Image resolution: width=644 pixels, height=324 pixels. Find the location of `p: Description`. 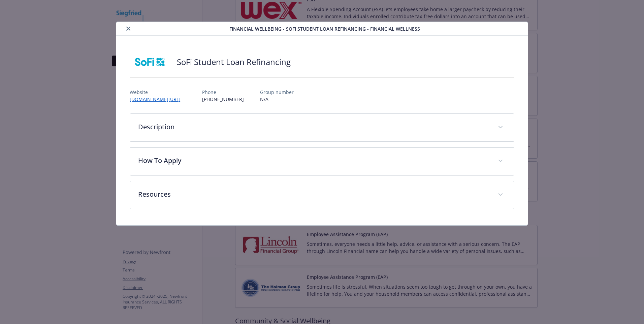

p: Description is located at coordinates (314, 127).